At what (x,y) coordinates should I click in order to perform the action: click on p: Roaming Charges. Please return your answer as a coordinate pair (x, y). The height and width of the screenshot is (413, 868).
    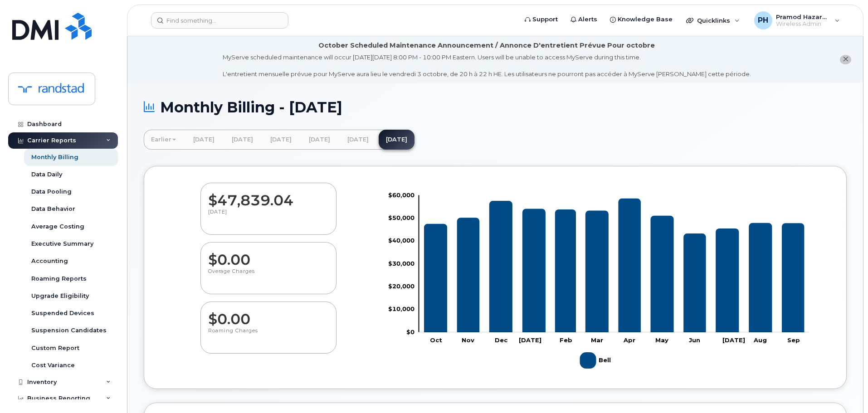
    Looking at the image, I should click on (269, 335).